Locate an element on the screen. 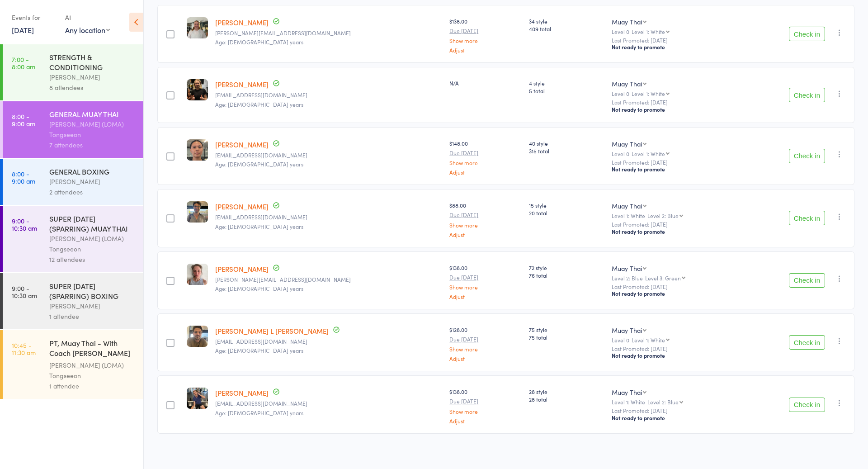 This screenshot has height=469, width=868. div: $88.00 is located at coordinates (485, 219).